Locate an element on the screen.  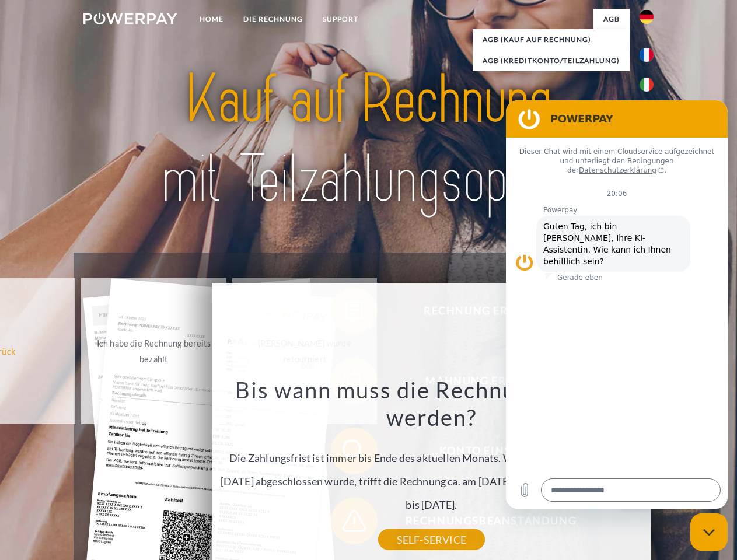
h2: POWERPAY is located at coordinates (127, 19).